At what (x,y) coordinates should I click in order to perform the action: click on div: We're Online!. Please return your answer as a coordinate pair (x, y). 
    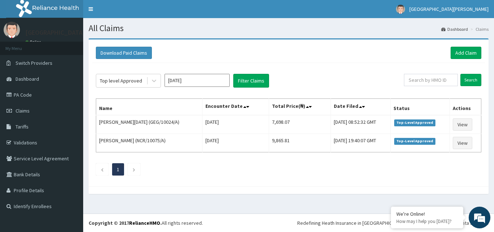
    Looking at the image, I should click on (427, 214).